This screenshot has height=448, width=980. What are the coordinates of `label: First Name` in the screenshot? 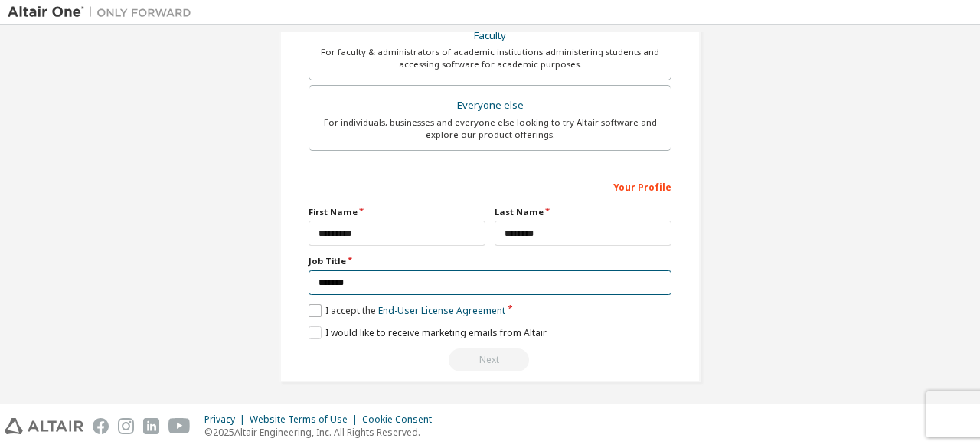 It's located at (397, 212).